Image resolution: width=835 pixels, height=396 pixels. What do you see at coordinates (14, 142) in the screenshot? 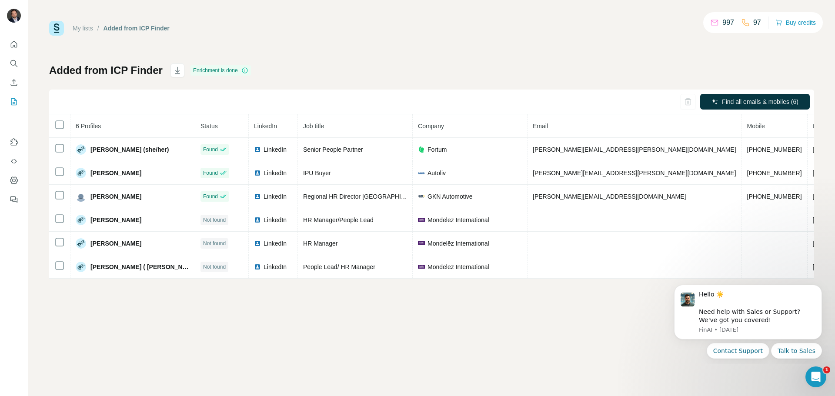
I see `button: Use Surfe on LinkedIn` at bounding box center [14, 142].